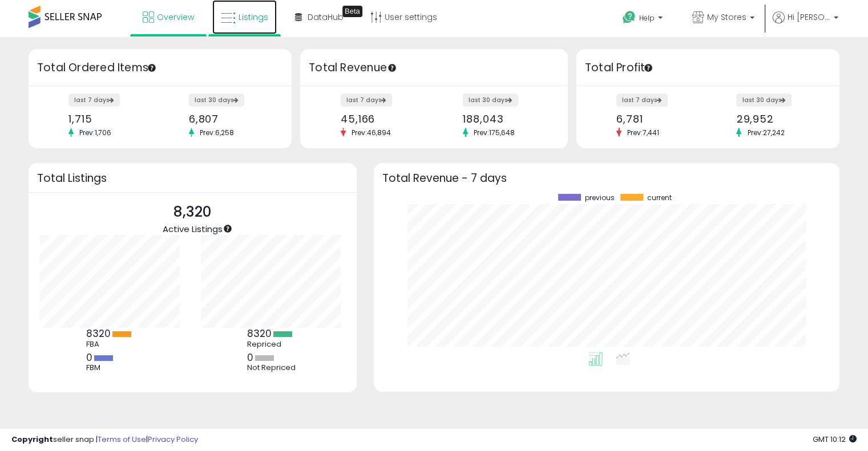  Describe the element at coordinates (495, 132) in the screenshot. I see `span: Prev: 175,648` at that location.